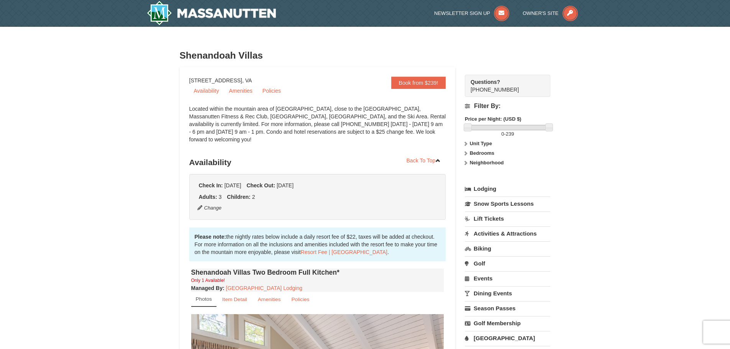 This screenshot has width=730, height=349. Describe the element at coordinates (472, 13) in the screenshot. I see `a: Newsletter Sign Up` at that location.